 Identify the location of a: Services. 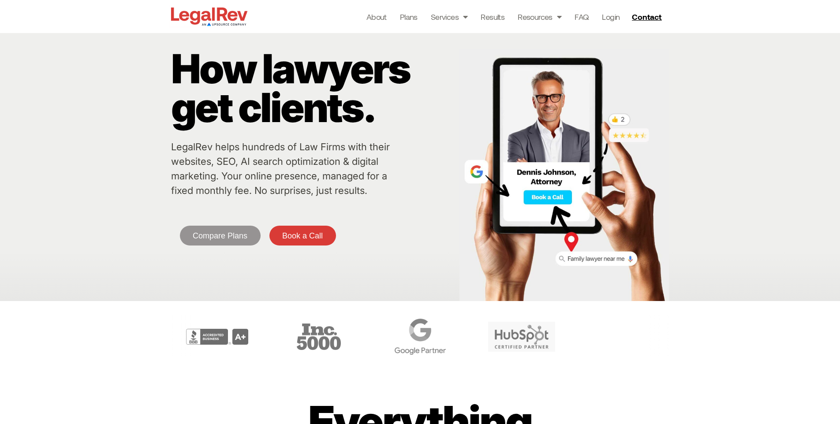
(449, 17).